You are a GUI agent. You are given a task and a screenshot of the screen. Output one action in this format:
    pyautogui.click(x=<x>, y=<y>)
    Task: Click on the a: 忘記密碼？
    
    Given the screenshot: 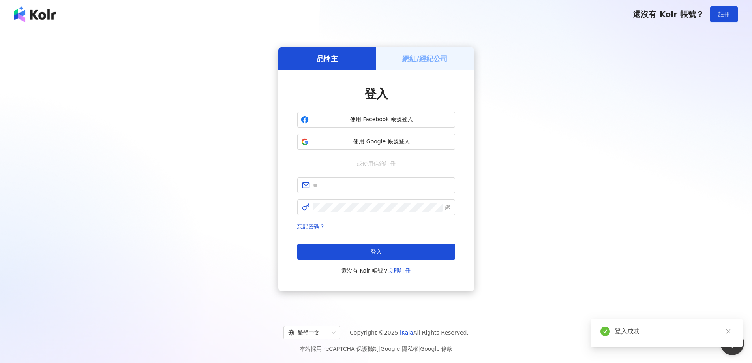 What is the action you would take?
    pyautogui.click(x=311, y=226)
    